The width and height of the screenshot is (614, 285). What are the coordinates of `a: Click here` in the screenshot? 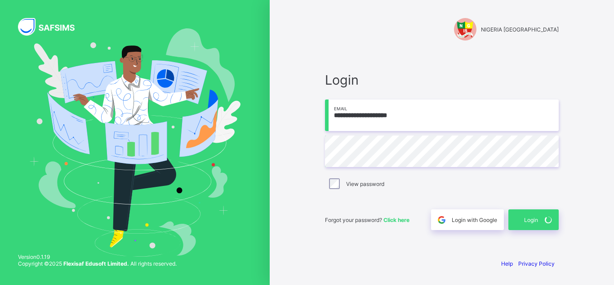 It's located at (396, 219).